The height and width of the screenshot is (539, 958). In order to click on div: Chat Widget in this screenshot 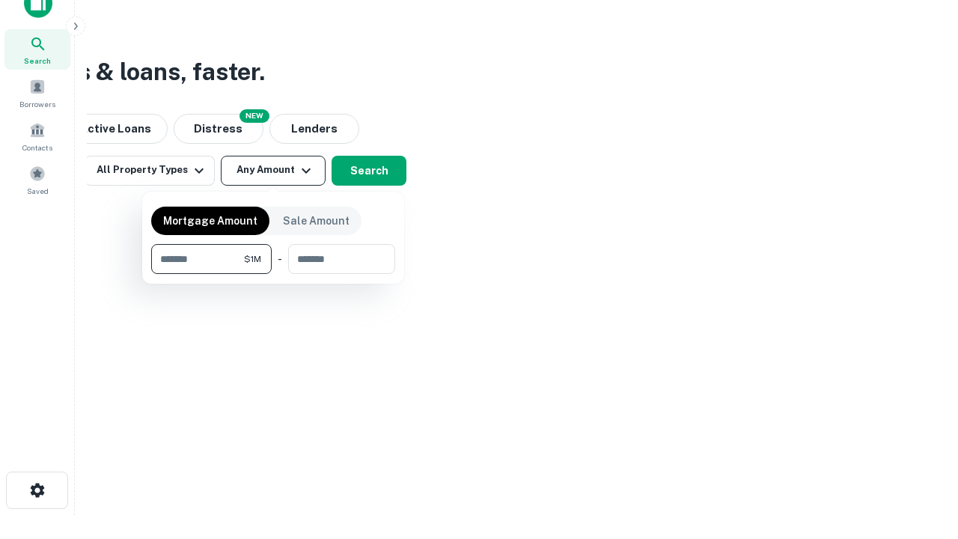, I will do `click(921, 455)`.